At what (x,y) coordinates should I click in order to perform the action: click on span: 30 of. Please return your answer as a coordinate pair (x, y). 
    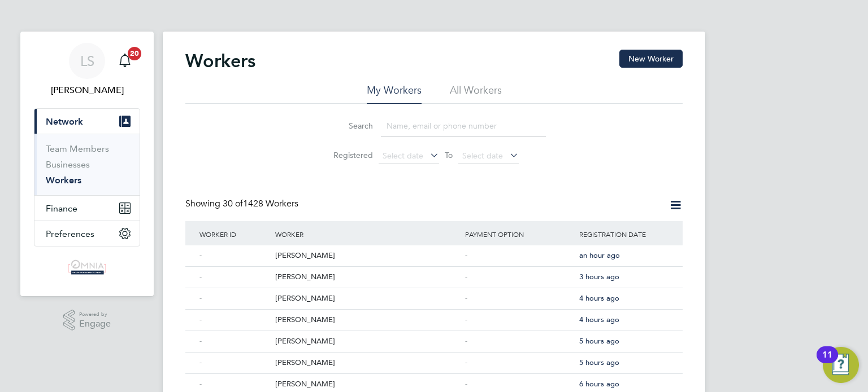
    Looking at the image, I should click on (233, 204).